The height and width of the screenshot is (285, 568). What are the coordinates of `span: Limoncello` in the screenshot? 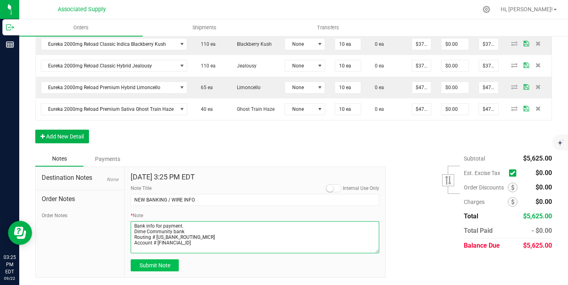 It's located at (247, 87).